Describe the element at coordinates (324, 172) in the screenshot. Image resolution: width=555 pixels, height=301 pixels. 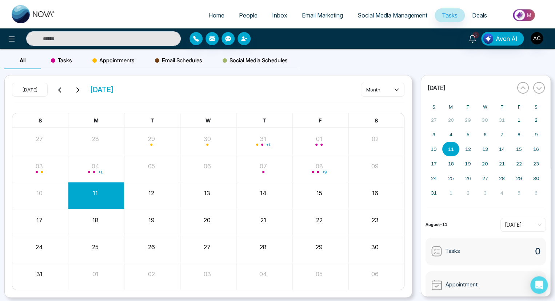
I see `span: + 9` at that location.